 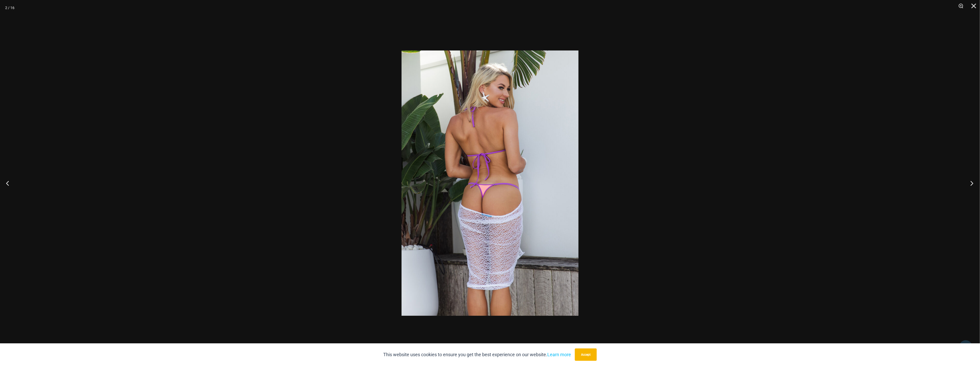 I want to click on button: Accept, so click(x=585, y=354).